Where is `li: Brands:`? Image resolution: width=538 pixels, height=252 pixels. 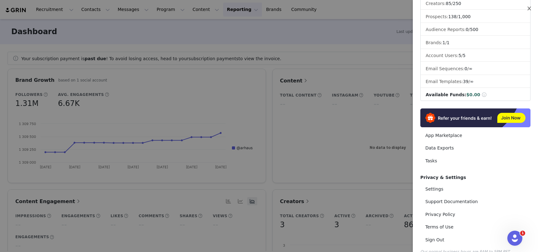
li: Brands: is located at coordinates (475, 43).